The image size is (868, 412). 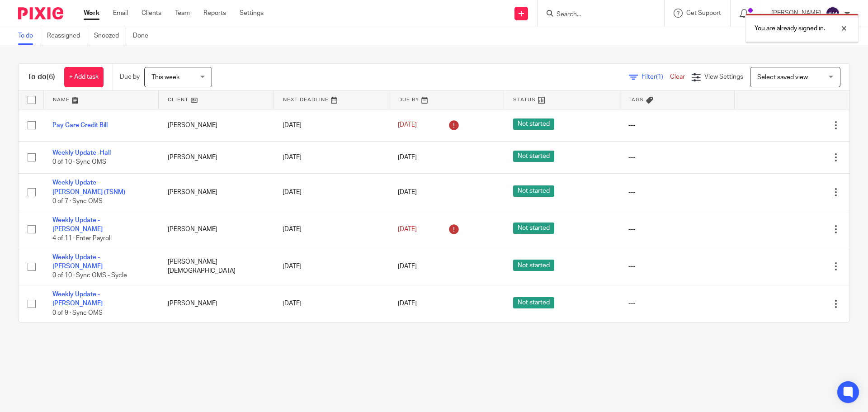 I want to click on p: Due by, so click(x=130, y=77).